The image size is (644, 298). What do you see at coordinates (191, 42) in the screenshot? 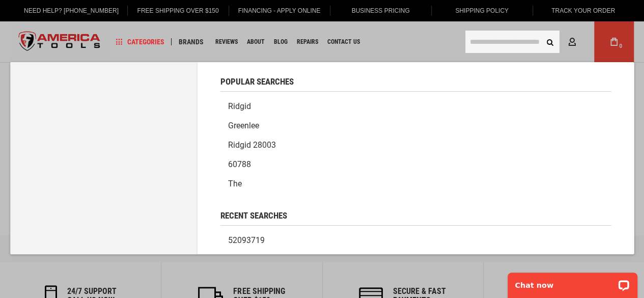
I see `span: Brands` at bounding box center [191, 42].